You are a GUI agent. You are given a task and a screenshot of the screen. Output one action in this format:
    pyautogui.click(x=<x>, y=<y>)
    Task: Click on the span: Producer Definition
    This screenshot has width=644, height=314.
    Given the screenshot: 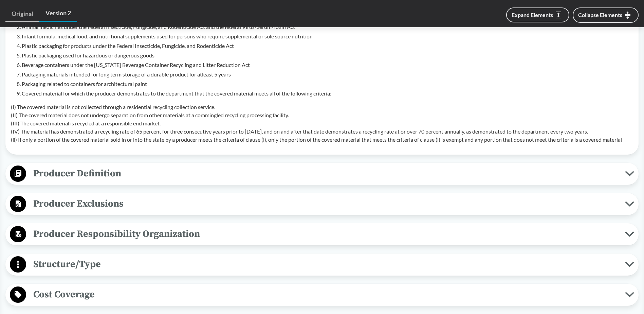 What is the action you would take?
    pyautogui.click(x=326, y=173)
    